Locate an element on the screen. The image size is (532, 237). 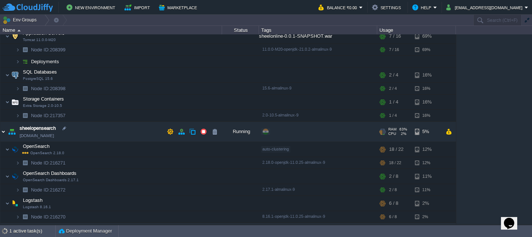
span: 217357 is located at coordinates (48, 115).